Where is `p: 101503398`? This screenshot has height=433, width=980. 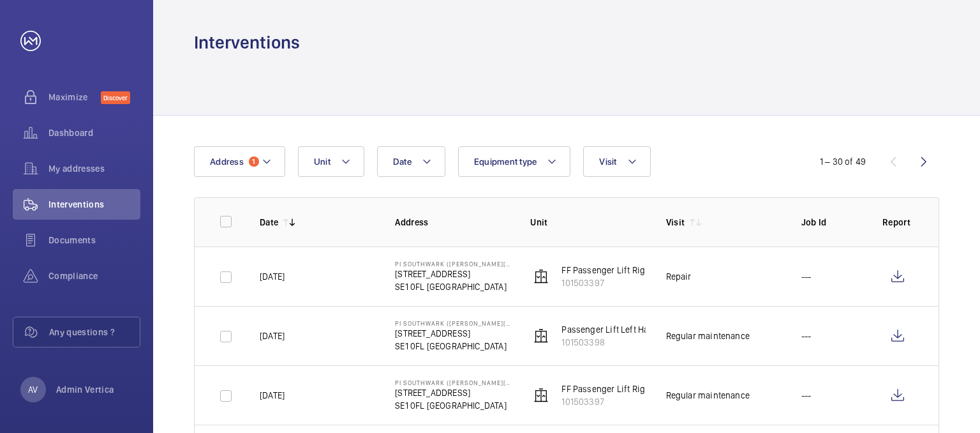 p: 101503398 is located at coordinates (610, 342).